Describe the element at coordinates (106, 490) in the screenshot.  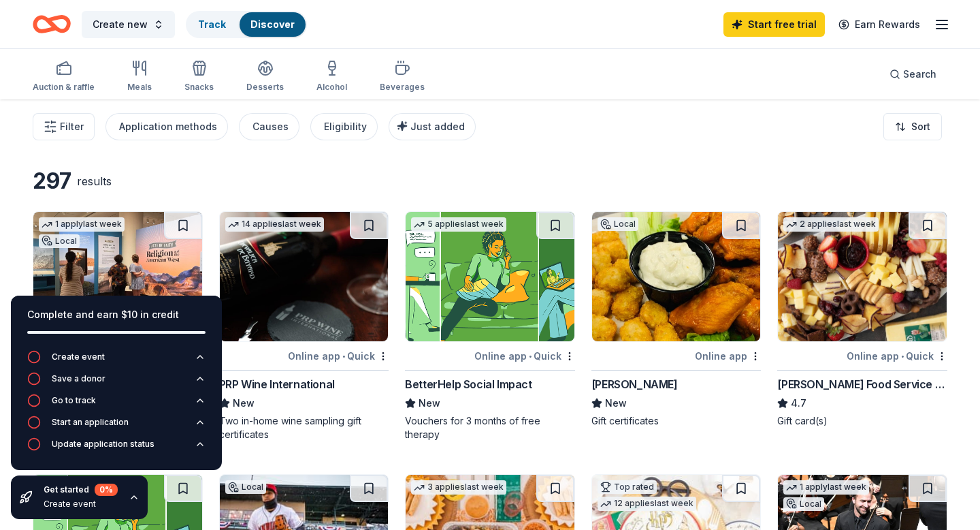
I see `div: 0 %` at that location.